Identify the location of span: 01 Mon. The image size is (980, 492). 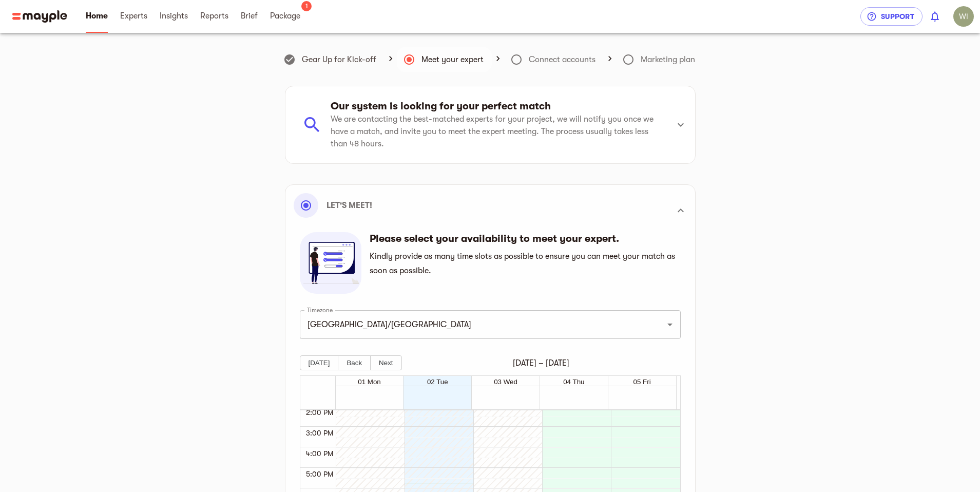
(369, 382).